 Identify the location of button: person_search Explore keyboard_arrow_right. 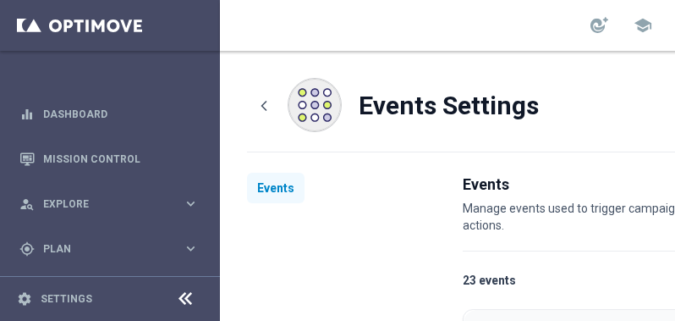
(109, 204).